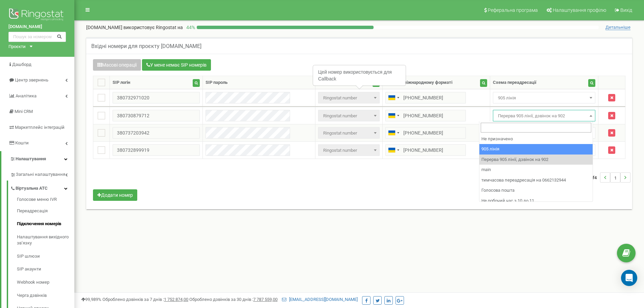 The image size is (644, 308). I want to click on span: Дашборд, so click(22, 64).